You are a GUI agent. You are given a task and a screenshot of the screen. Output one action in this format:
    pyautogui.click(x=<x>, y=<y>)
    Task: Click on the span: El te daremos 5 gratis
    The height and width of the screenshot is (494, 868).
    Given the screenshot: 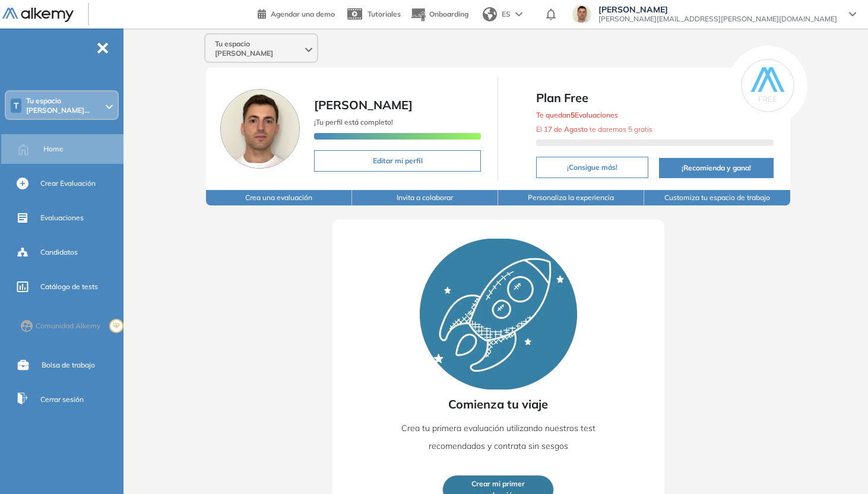 What is the action you would take?
    pyautogui.click(x=594, y=128)
    